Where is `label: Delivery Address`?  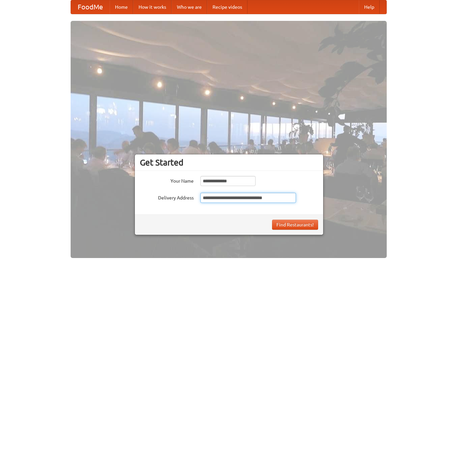 label: Delivery Address is located at coordinates (167, 197).